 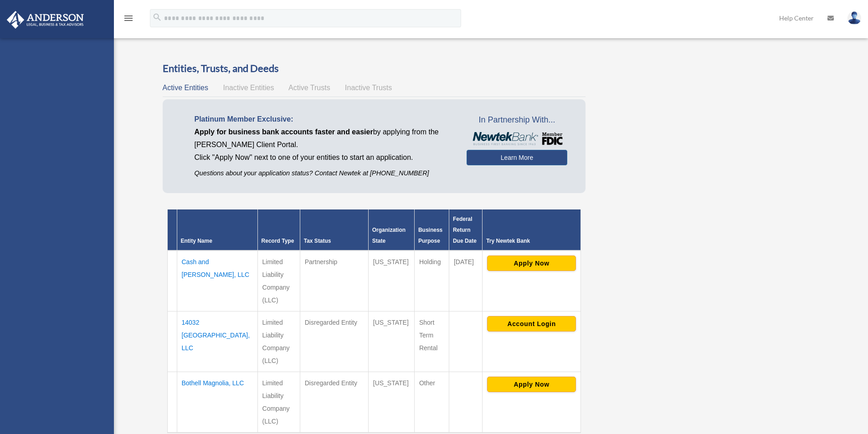 I want to click on th: Organization State, so click(x=391, y=230).